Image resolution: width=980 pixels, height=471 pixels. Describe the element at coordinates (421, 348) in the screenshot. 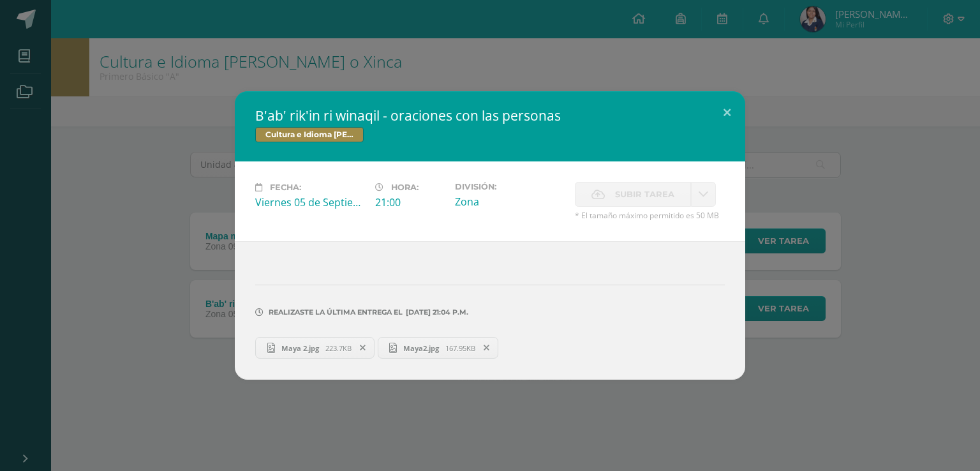

I see `span: Maya2.jpg` at that location.